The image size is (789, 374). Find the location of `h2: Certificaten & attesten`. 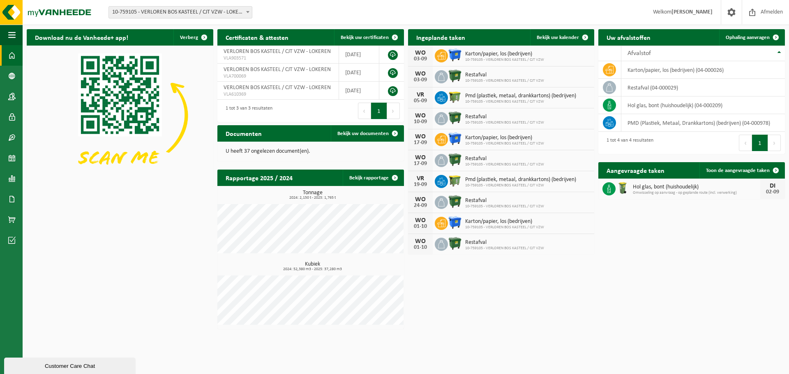

h2: Certificaten & attesten is located at coordinates (257, 37).